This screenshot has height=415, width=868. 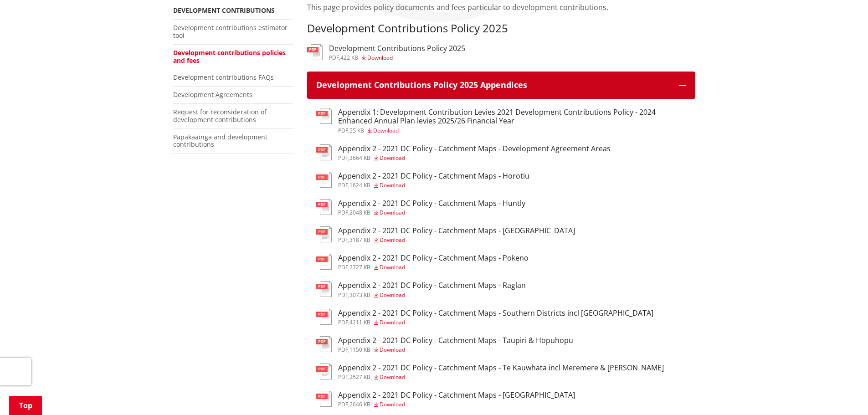 What do you see at coordinates (474, 148) in the screenshot?
I see `h3: Appendix 2 - 2021 DC Policy - Catchment Maps - Development Agreement Areas` at bounding box center [474, 148].